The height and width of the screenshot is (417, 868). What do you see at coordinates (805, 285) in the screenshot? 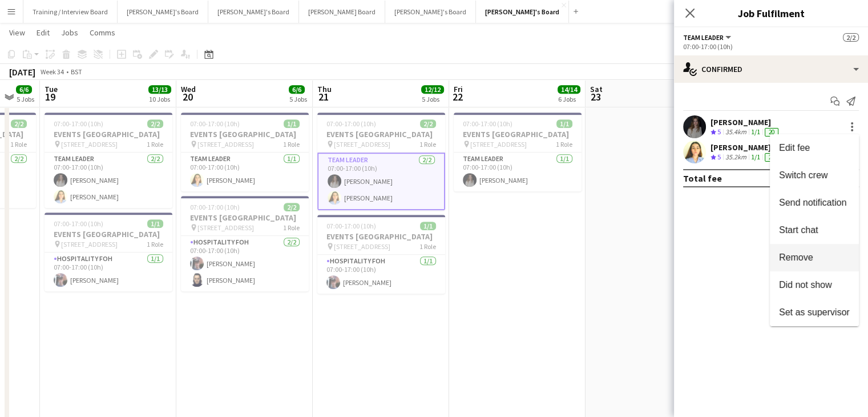
I see `span: Did not show` at bounding box center [805, 285].